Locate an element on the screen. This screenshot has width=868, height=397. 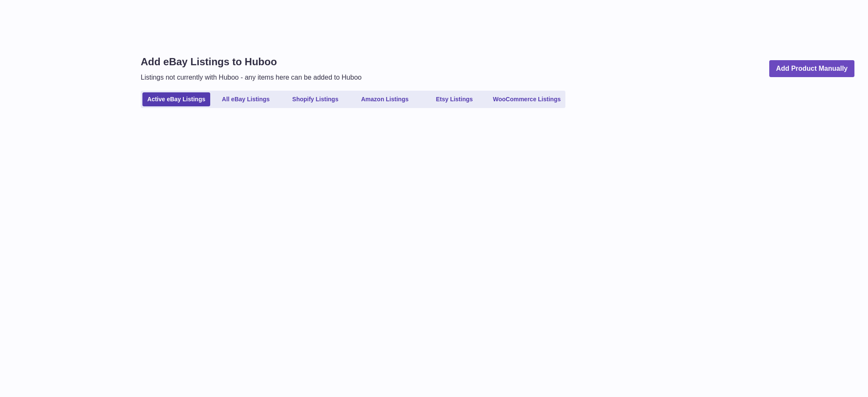
a: All eBay Listings is located at coordinates (246, 99).